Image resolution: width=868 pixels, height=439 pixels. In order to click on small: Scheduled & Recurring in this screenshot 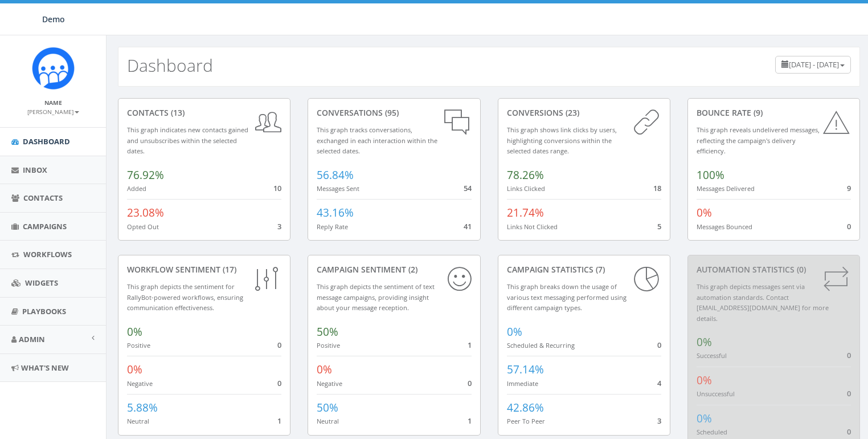, I will do `click(541, 345)`.